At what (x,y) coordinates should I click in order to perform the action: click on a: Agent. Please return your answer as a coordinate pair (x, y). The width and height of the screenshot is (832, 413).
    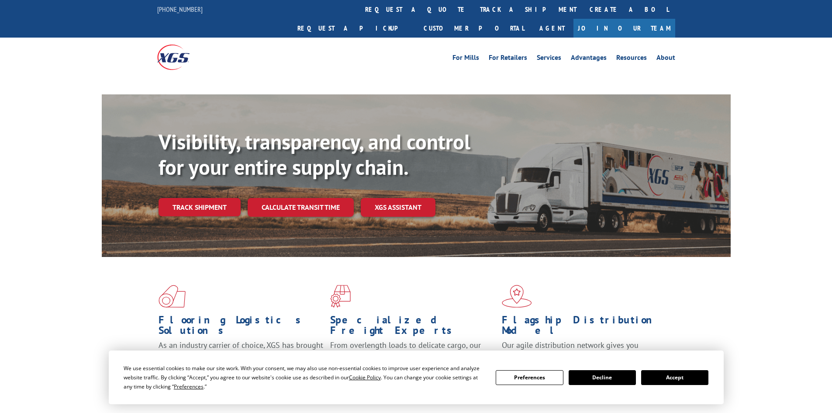
    Looking at the image, I should click on (552, 28).